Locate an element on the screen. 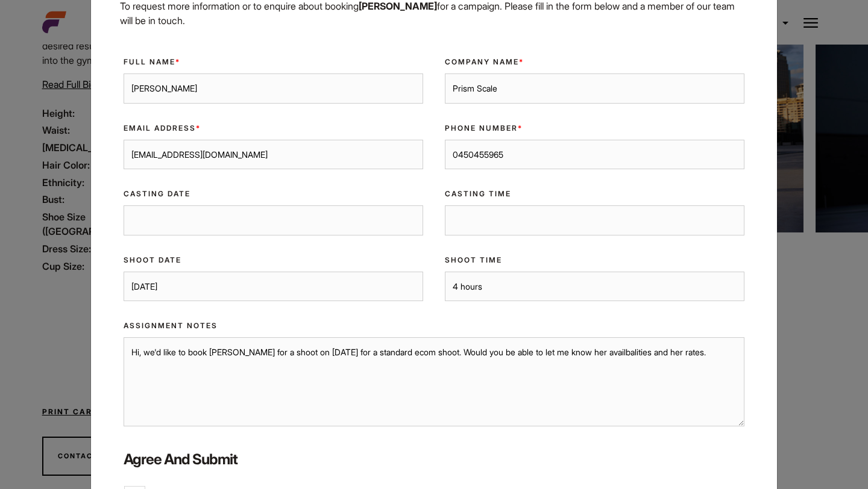  label: Shoot Time is located at coordinates (594, 260).